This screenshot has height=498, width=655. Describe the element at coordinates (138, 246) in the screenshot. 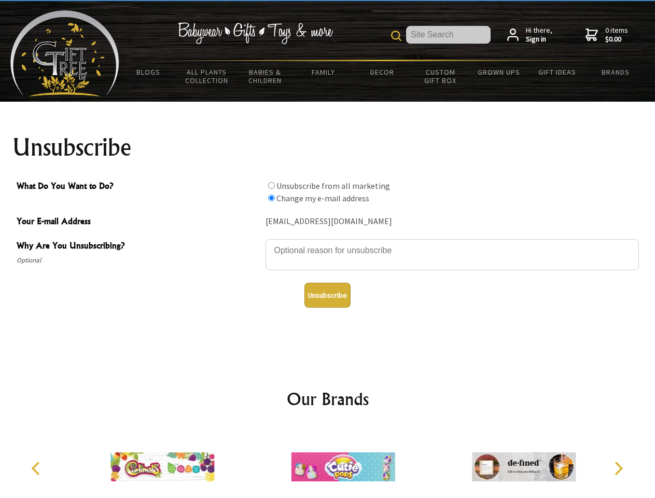

I see `span: Why Are You Unsubscribing?` at that location.